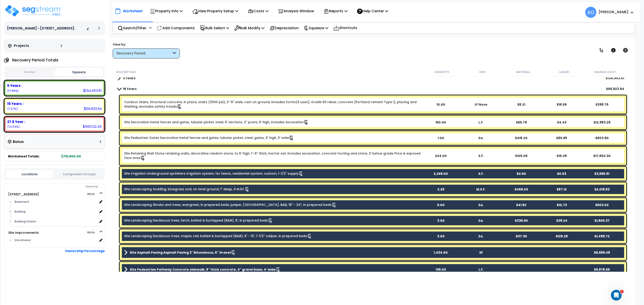  Describe the element at coordinates (441, 138) in the screenshot. I see `div: 1.00` at that location.